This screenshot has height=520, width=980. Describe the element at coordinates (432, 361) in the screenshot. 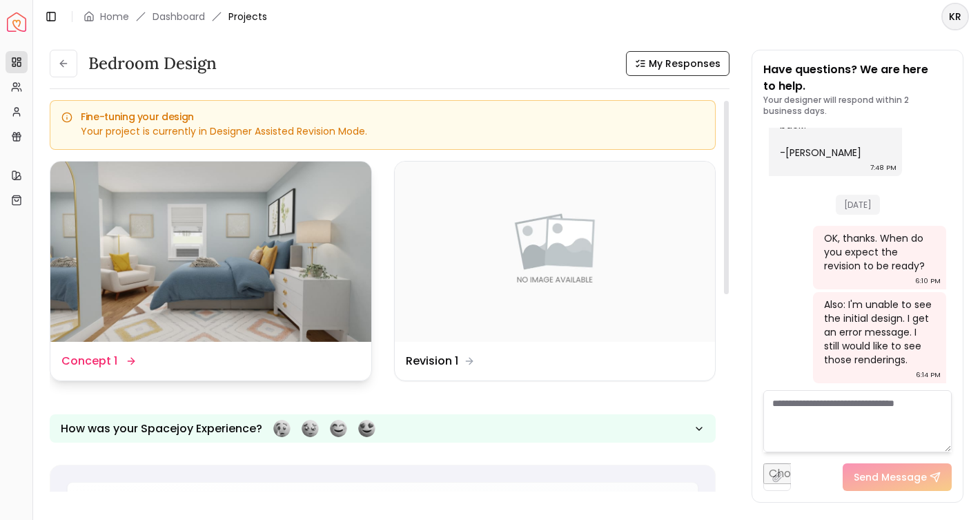

I see `dd: Revision 1` at that location.